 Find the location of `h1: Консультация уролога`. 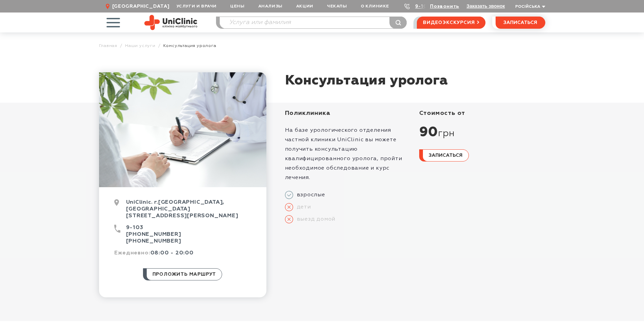

h1: Консультация уролога is located at coordinates (366, 81).